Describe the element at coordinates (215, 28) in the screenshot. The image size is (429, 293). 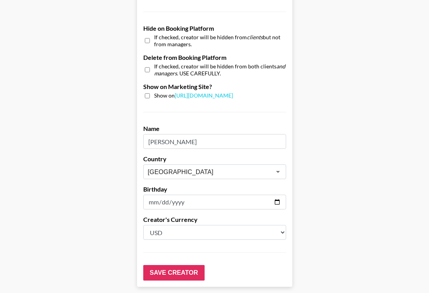
I see `label: Hide on Booking Platform` at that location.